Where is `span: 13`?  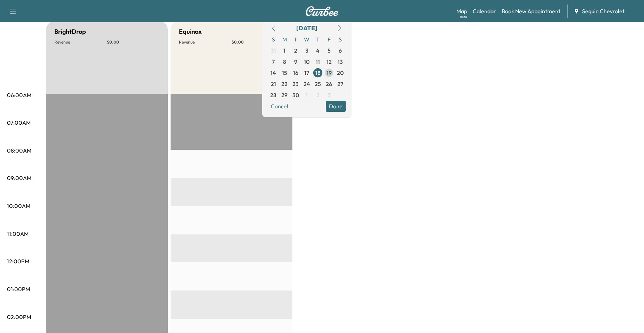 span: 13 is located at coordinates (340, 62).